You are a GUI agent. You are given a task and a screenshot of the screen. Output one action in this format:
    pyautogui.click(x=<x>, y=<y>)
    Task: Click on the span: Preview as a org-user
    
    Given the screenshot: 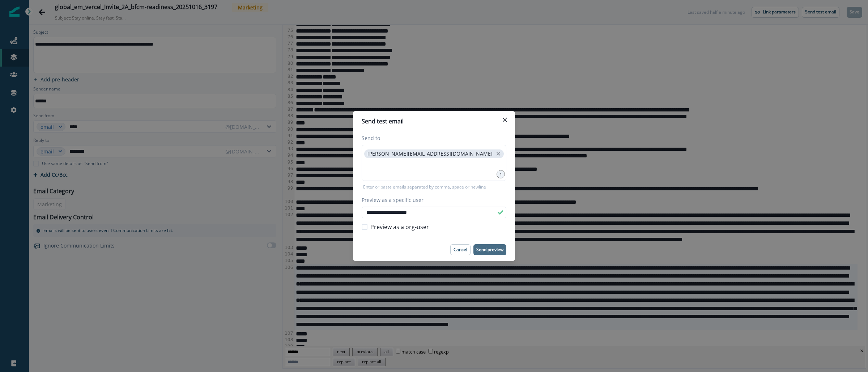 What is the action you would take?
    pyautogui.click(x=400, y=227)
    